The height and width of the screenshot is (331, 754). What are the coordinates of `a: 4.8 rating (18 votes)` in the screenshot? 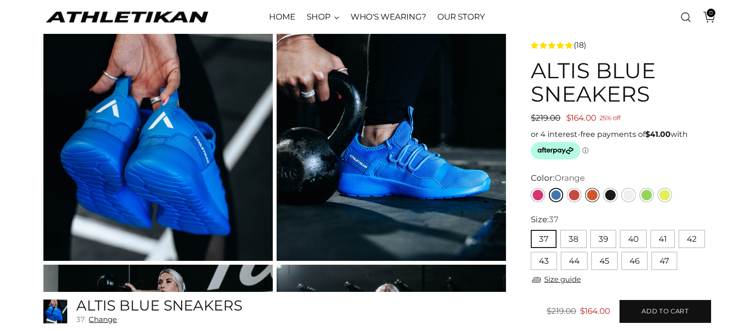 It's located at (620, 45).